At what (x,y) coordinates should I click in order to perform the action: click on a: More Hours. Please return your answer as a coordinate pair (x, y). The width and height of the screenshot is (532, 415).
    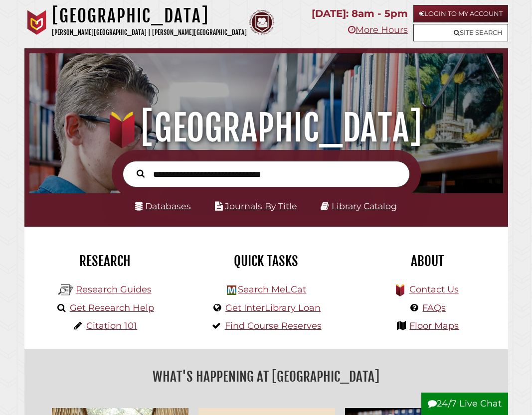
    Looking at the image, I should click on (378, 30).